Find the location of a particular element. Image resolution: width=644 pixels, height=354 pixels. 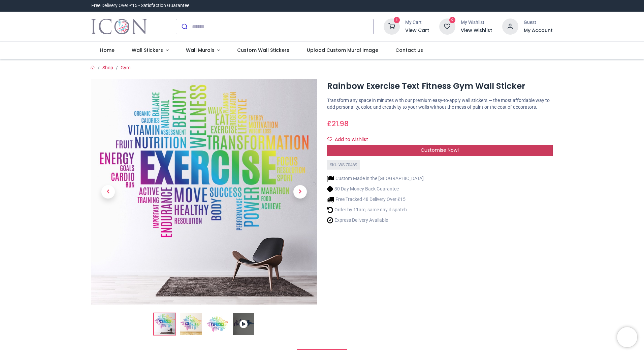

a: View Wishlist is located at coordinates (477, 31).